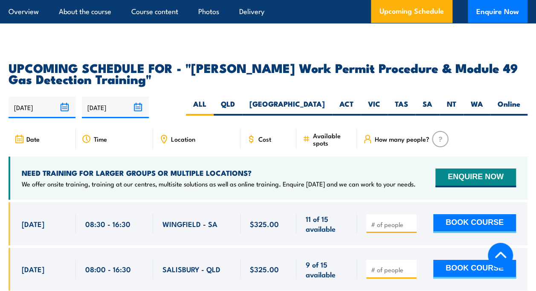 This screenshot has width=536, height=291. Describe the element at coordinates (100, 139) in the screenshot. I see `span: Time` at that location.